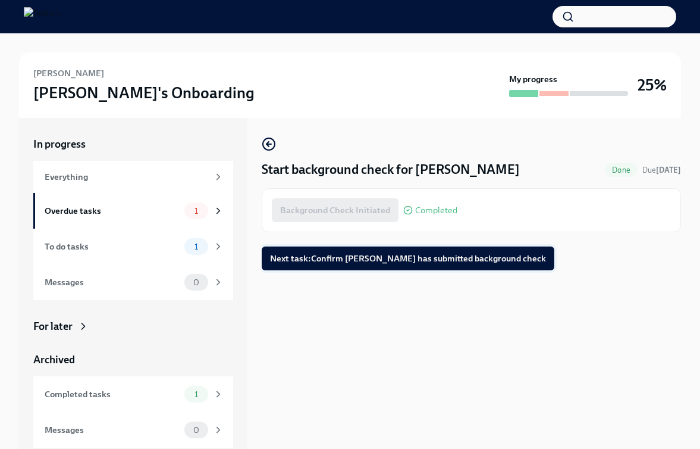 This screenshot has height=449, width=700. I want to click on div: In progress, so click(133, 144).